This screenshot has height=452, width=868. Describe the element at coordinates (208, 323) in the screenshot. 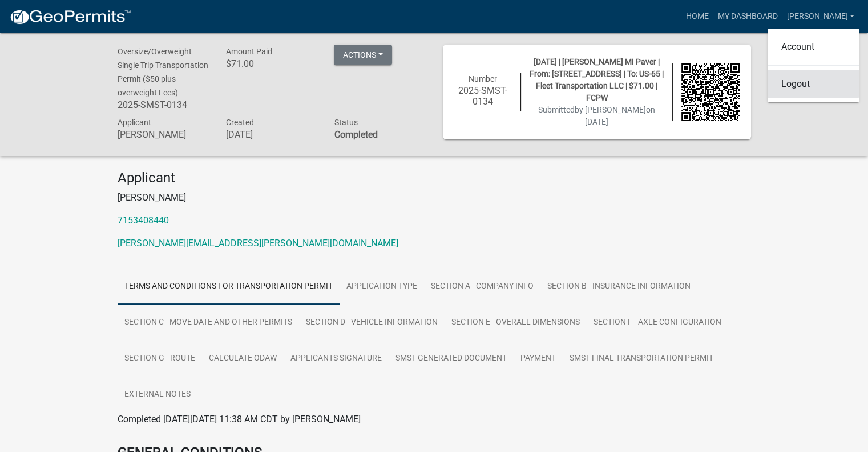

I see `a: Section C - Move Date and Other Permits` at that location.